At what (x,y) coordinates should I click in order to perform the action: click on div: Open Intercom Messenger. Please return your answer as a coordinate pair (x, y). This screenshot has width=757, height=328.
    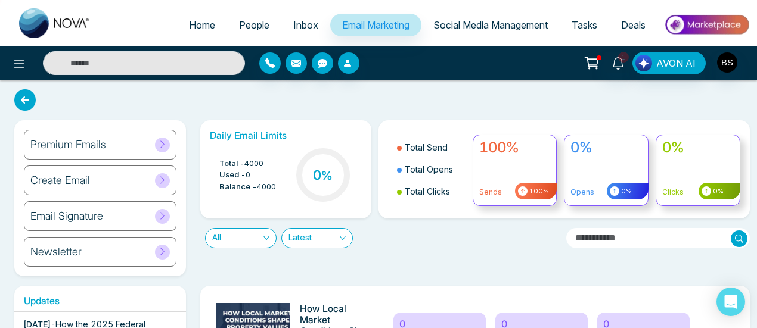
    Looking at the image, I should click on (731, 302).